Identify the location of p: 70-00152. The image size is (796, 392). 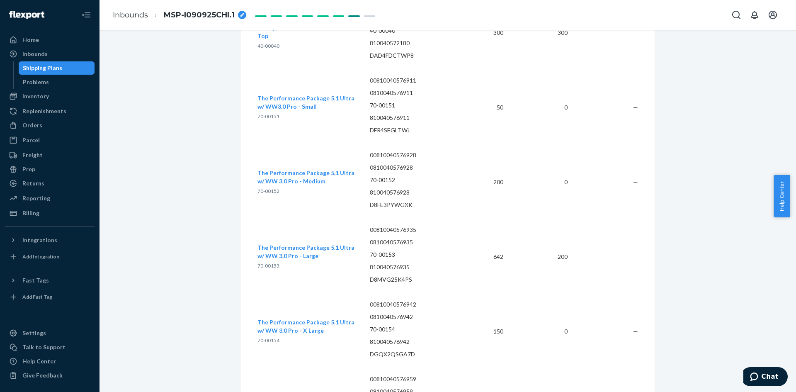
(416, 180).